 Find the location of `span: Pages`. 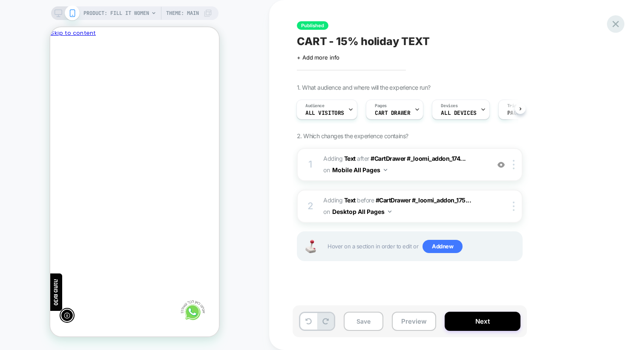

span: Pages is located at coordinates (381, 106).